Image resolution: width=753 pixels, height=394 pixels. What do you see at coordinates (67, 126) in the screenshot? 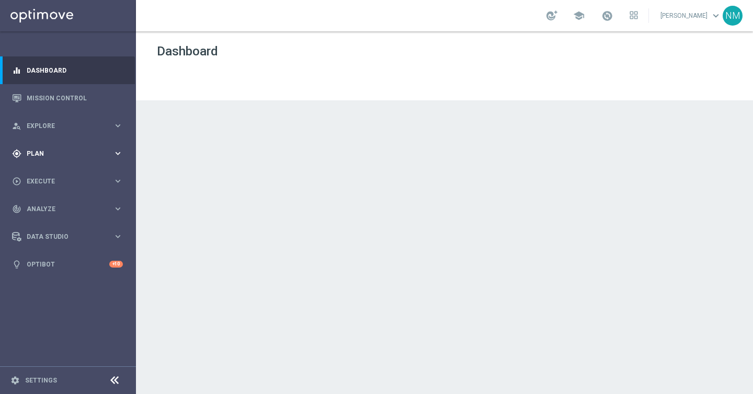
I see `div: person_search Explore keyboard_arrow_right` at bounding box center [67, 126].